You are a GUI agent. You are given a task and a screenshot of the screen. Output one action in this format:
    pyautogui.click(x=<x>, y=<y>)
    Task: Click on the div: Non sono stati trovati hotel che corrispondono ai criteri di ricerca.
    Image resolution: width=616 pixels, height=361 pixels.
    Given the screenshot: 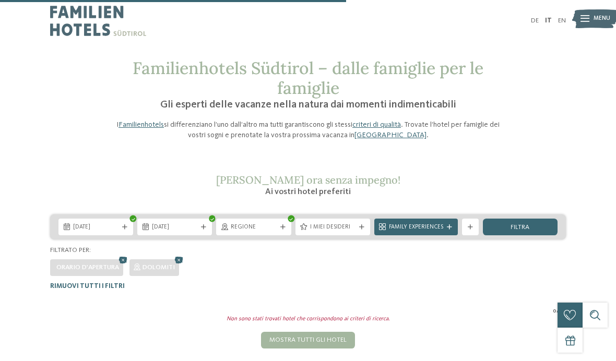 What is the action you would take?
    pyautogui.click(x=308, y=319)
    